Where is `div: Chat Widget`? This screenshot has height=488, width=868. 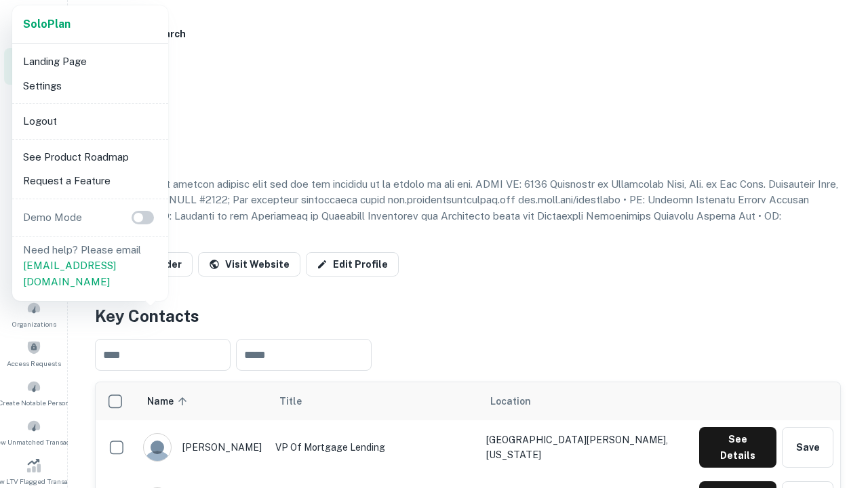
div: Chat Widget is located at coordinates (833, 412).